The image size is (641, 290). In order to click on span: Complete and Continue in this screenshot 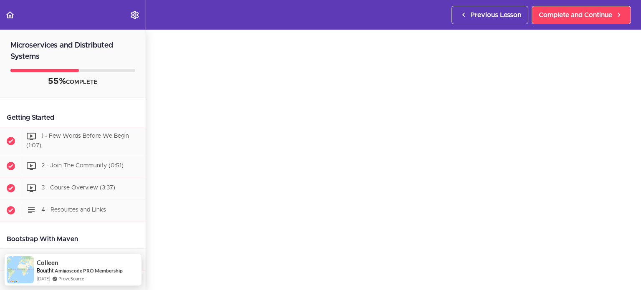, I will do `click(576, 15)`.